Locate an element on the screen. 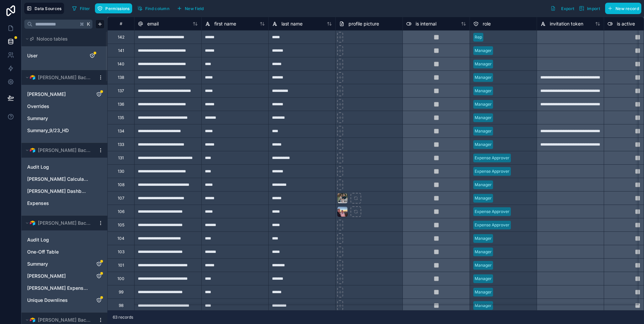  div: 136 is located at coordinates (121, 104).